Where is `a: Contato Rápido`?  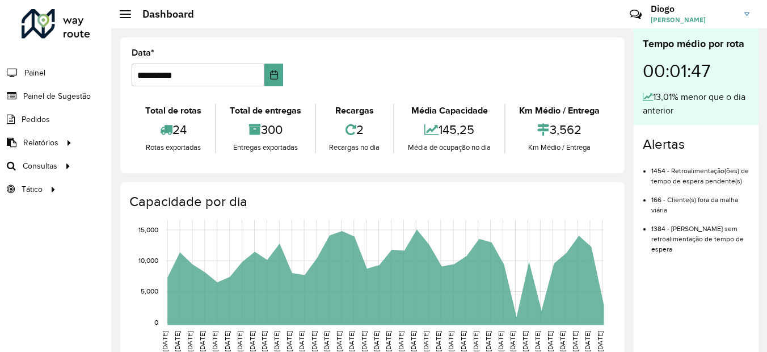 a: Contato Rápido is located at coordinates (635, 14).